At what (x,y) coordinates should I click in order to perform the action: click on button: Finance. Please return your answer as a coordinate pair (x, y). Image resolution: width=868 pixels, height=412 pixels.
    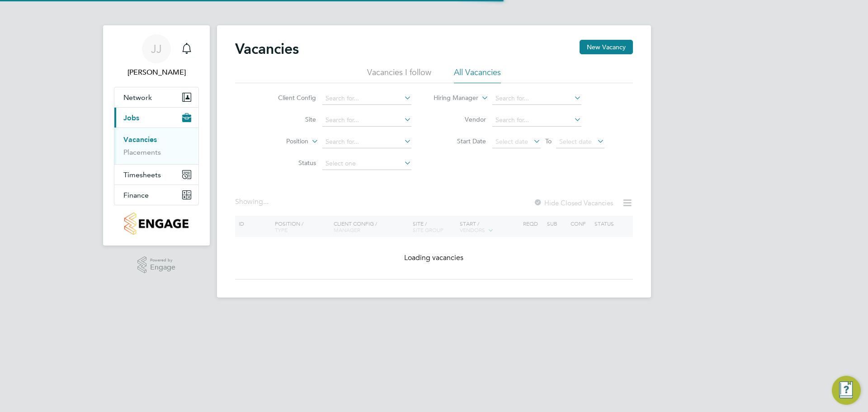
    Looking at the image, I should click on (156, 195).